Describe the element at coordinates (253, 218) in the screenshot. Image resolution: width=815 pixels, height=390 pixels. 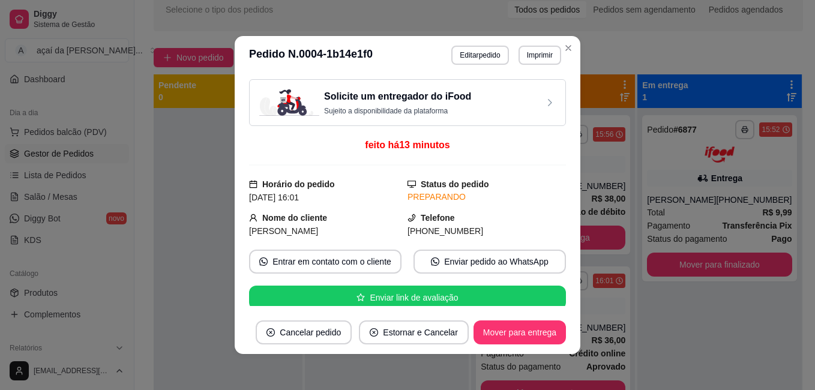
I see `span: user` at that location.